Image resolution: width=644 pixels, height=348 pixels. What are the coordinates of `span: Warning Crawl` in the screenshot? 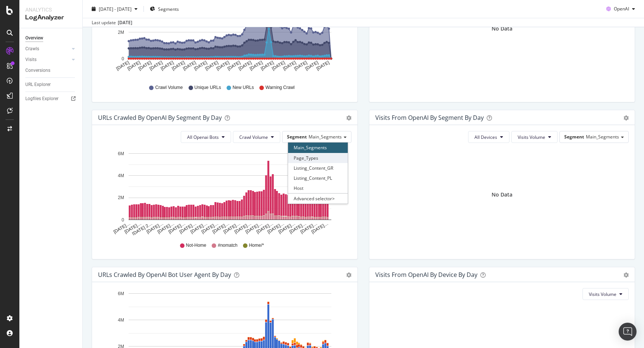 It's located at (280, 88).